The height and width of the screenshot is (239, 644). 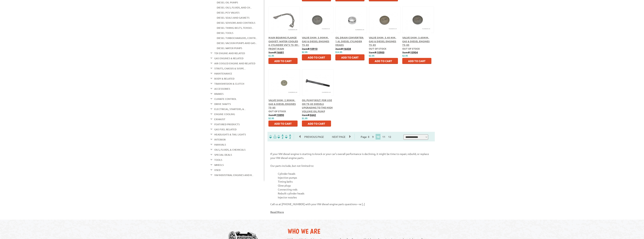 I want to click on a: Diesel Seals and Gaskets, so click(x=233, y=18).